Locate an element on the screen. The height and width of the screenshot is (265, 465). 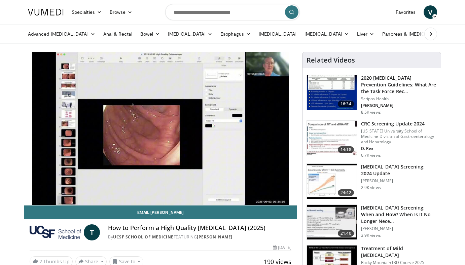
img: ac114b1b-ca58-43de-a309-898d644626b7.150x105_q85_crop-smart_upscale.jpg is located at coordinates (332, 181).